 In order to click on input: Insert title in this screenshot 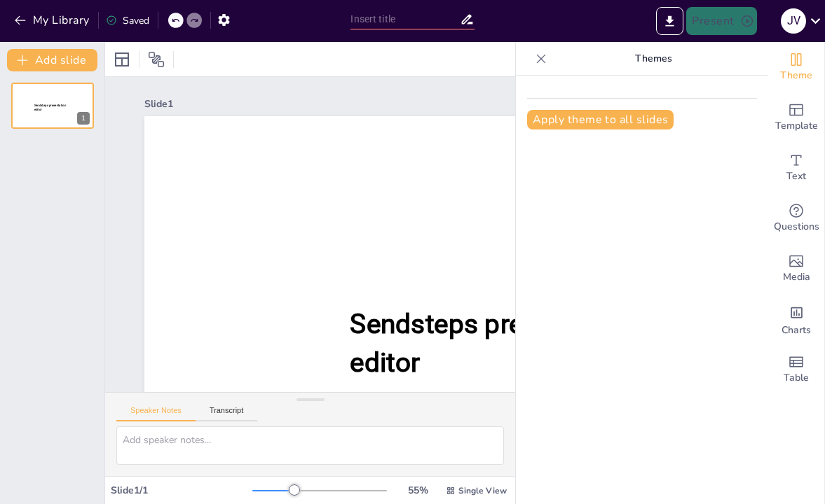, I will do `click(404, 19)`.